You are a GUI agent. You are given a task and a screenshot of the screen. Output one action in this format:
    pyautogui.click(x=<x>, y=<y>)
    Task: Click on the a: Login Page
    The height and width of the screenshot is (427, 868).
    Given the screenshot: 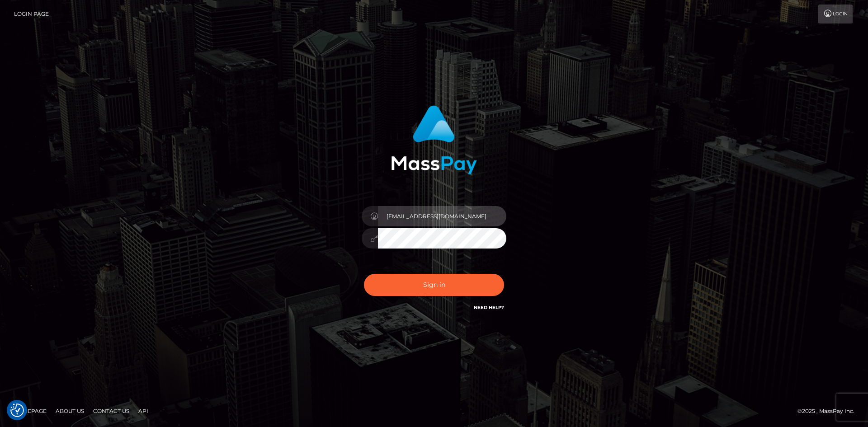 What is the action you would take?
    pyautogui.click(x=31, y=14)
    